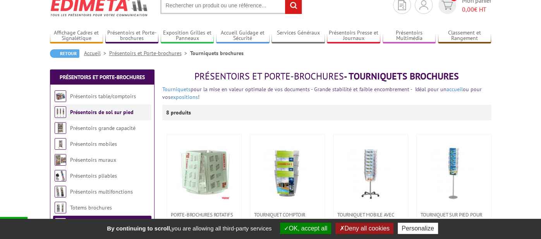  Describe the element at coordinates (188, 36) in the screenshot. I see `a: Exposition Grilles et Panneaux` at that location.